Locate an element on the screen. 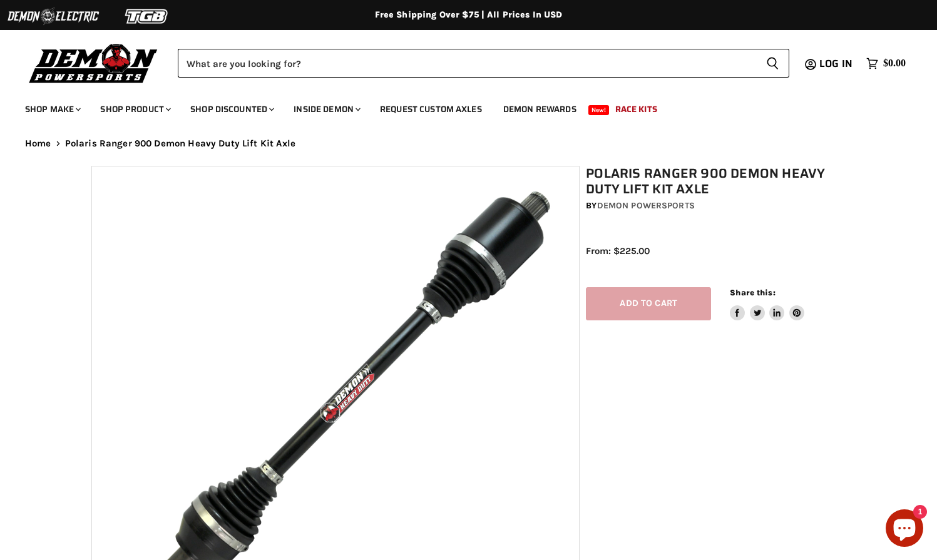 The height and width of the screenshot is (560, 937). div: by is located at coordinates (719, 206).